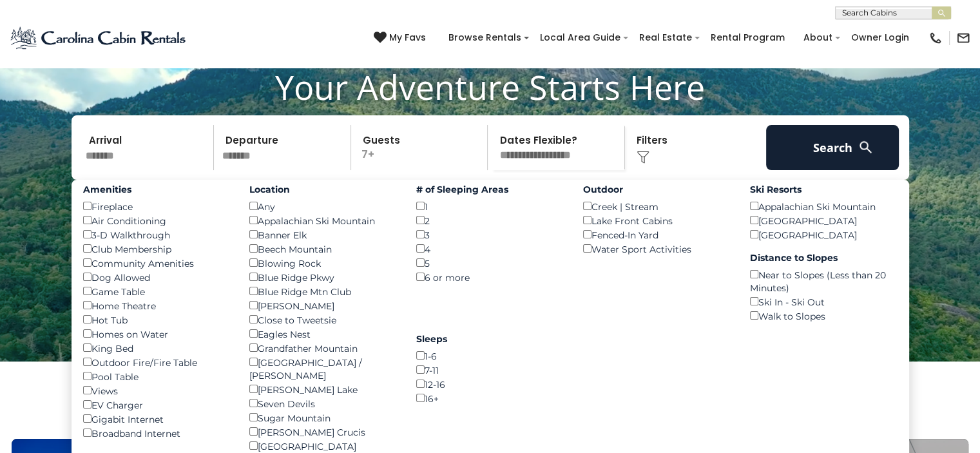 The height and width of the screenshot is (453, 980). Describe the element at coordinates (824, 189) in the screenshot. I see `label: Ski Resorts` at that location.